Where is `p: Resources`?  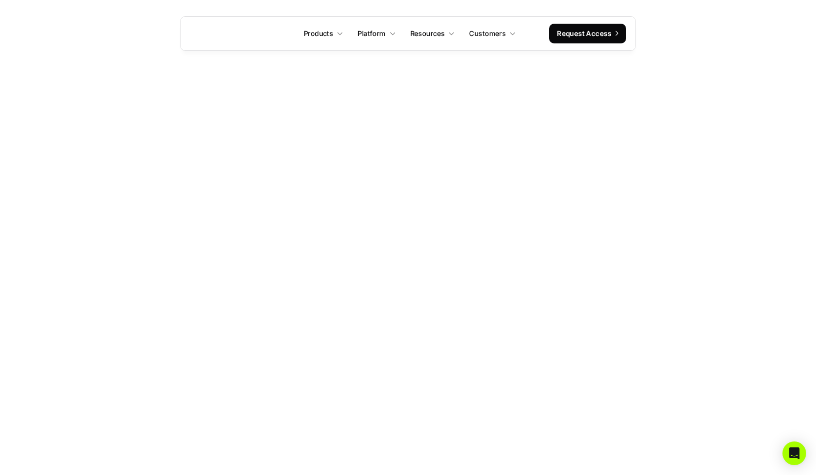
p: Resources is located at coordinates (428, 33).